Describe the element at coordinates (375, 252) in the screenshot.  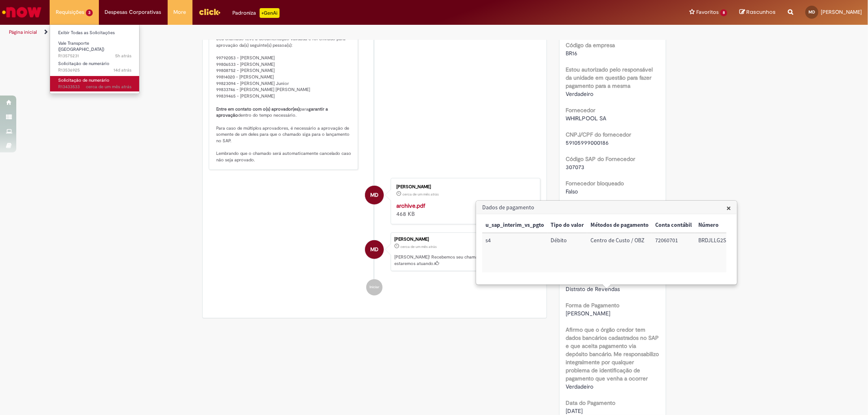
I see `li: Maria Julia Stankevicius Damiani` at that location.